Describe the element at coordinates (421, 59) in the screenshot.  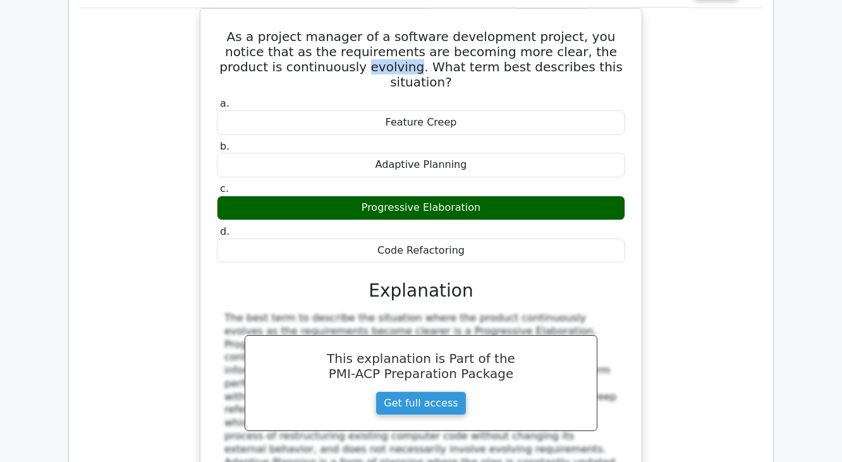
I see `h5: As a project manager of a software development project, you notice that as the requirements are b...` at that location.